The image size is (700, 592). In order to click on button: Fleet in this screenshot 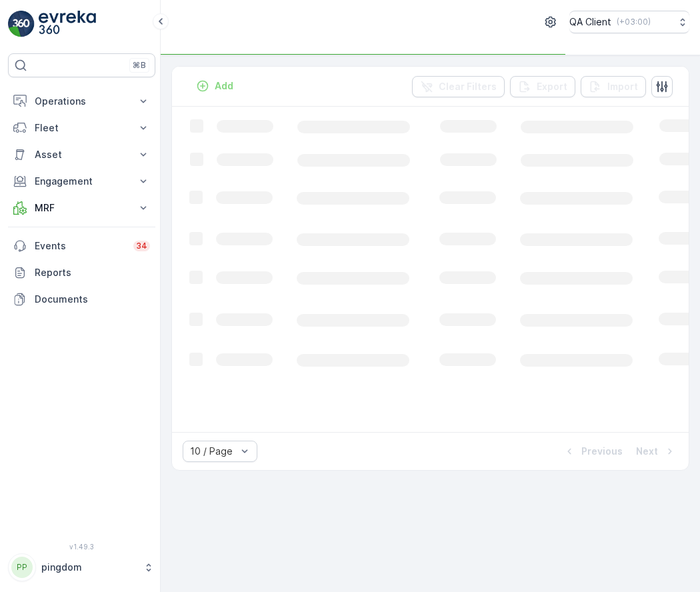, I will do `click(81, 128)`.